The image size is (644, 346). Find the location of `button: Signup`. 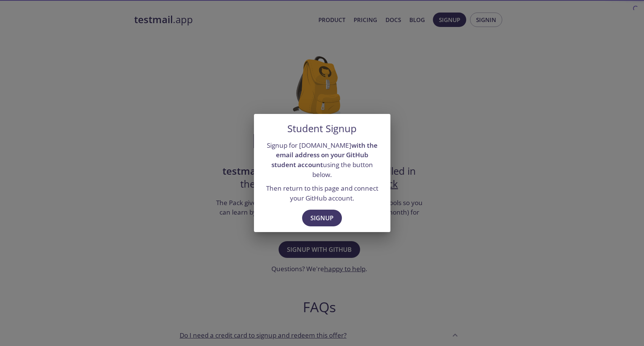

button: Signup is located at coordinates (322, 218).